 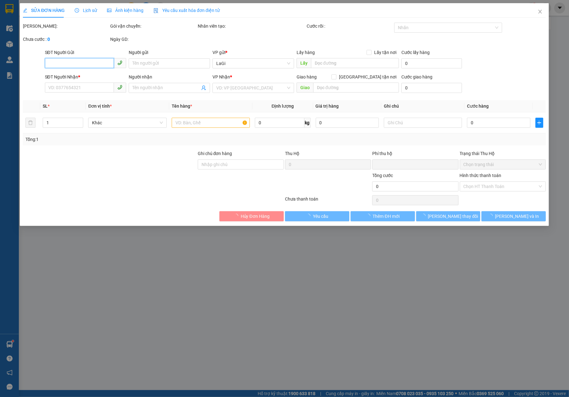 I want to click on b: 0, so click(x=49, y=39).